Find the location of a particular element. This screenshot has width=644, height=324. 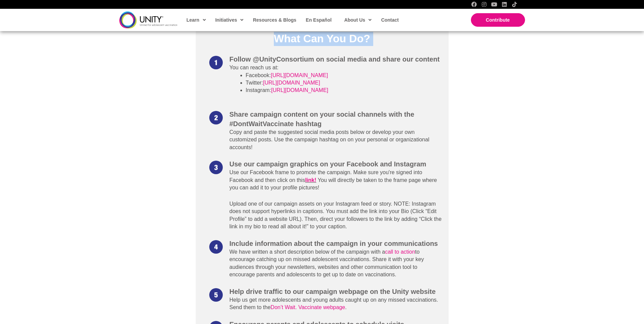

p: Copy and paste the suggested social media posts below or develop your own customized posts. Use t... is located at coordinates (336, 139).